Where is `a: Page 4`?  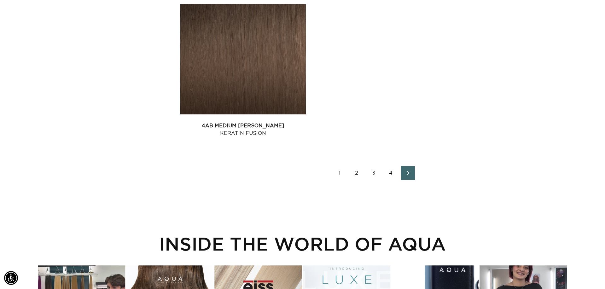 a: Page 4 is located at coordinates (391, 173).